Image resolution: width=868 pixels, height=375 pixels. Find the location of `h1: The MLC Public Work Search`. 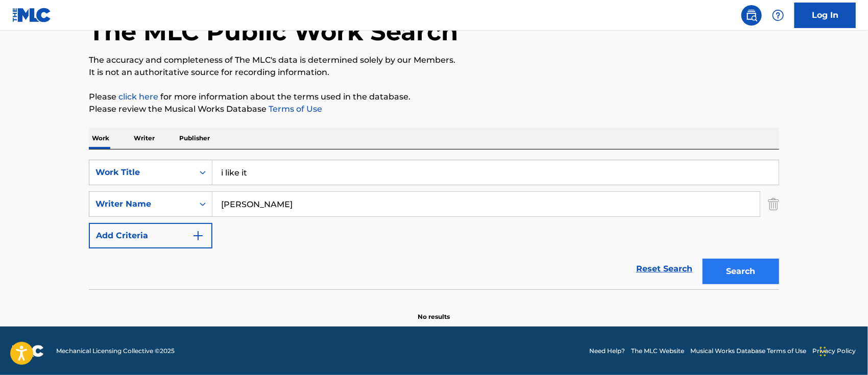

h1: The MLC Public Work Search is located at coordinates (273, 32).